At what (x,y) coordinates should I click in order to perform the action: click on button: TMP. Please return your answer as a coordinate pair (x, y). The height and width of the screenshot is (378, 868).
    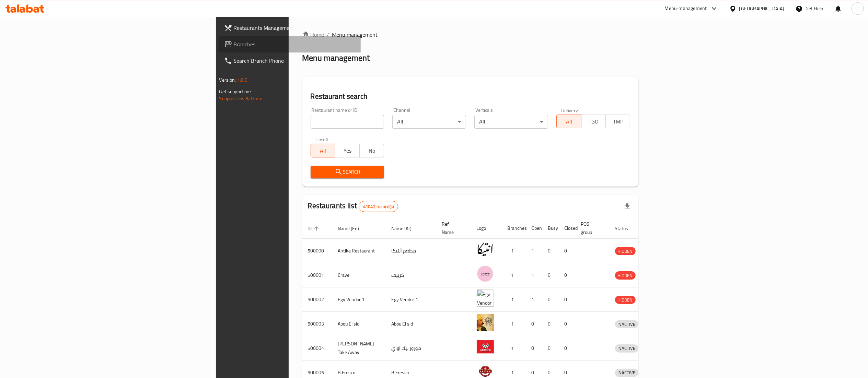
    Looking at the image, I should click on (618, 122).